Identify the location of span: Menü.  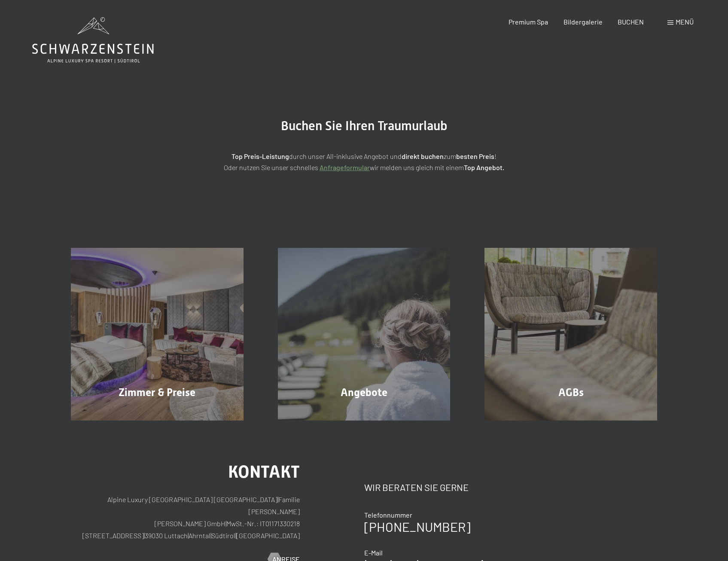
(685, 21).